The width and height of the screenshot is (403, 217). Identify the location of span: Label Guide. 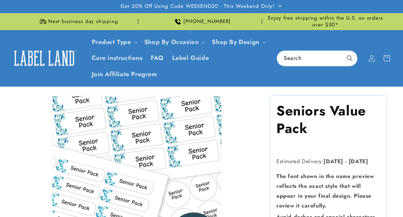
(190, 58).